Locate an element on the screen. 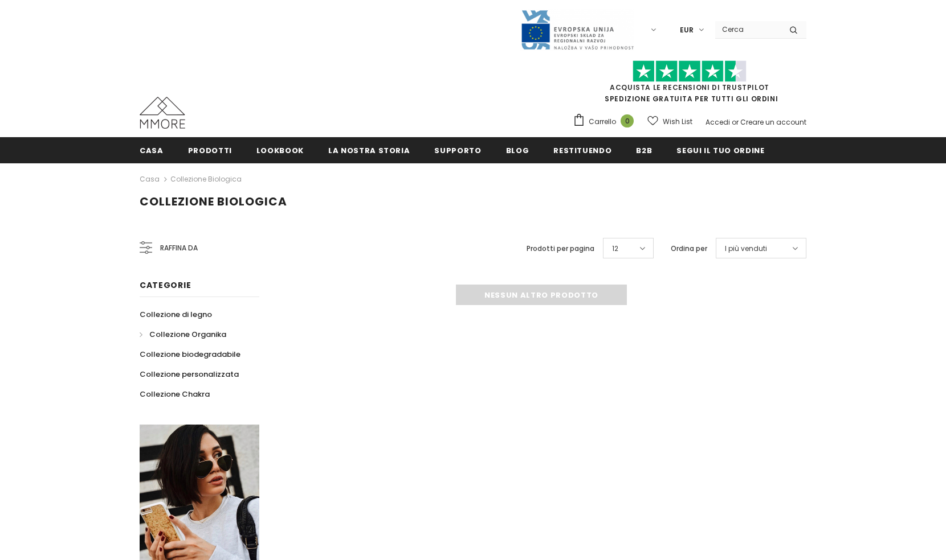 The height and width of the screenshot is (560, 946). span: Collezione Chakra is located at coordinates (174, 394).